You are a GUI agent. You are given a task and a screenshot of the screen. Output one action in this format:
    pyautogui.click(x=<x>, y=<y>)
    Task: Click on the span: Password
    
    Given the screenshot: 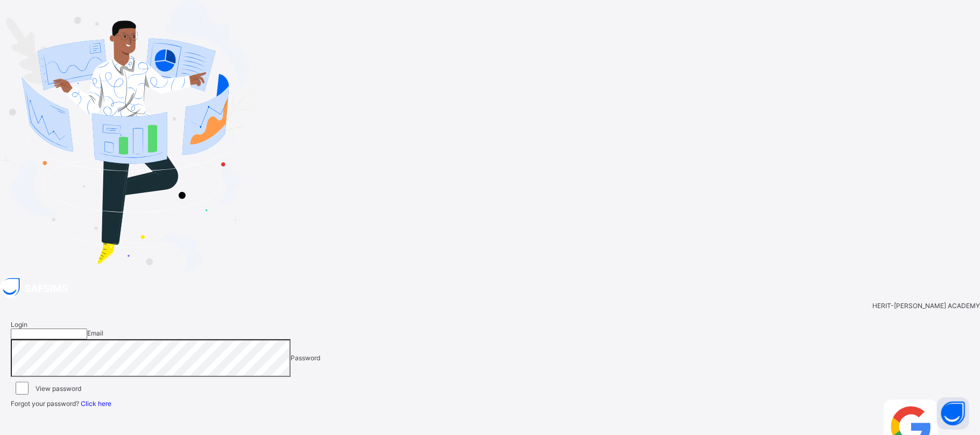 What is the action you would take?
    pyautogui.click(x=305, y=358)
    